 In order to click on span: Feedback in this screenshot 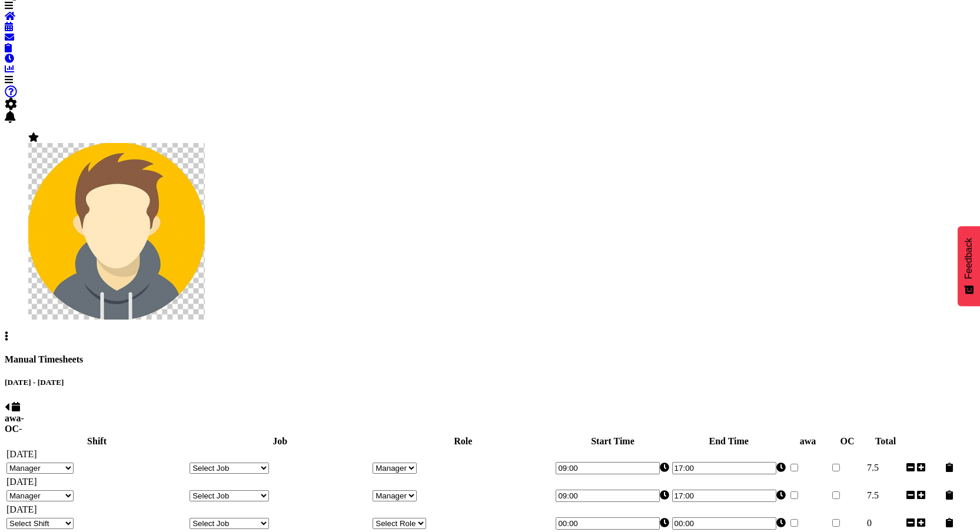, I will do `click(969, 258)`.